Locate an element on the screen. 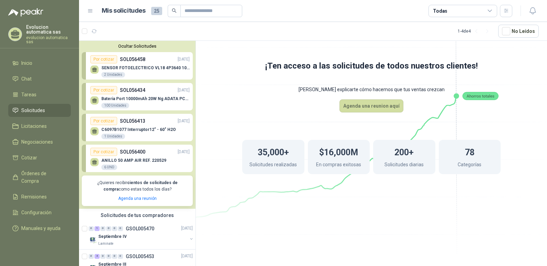  span: Remisiones is located at coordinates (34, 197).